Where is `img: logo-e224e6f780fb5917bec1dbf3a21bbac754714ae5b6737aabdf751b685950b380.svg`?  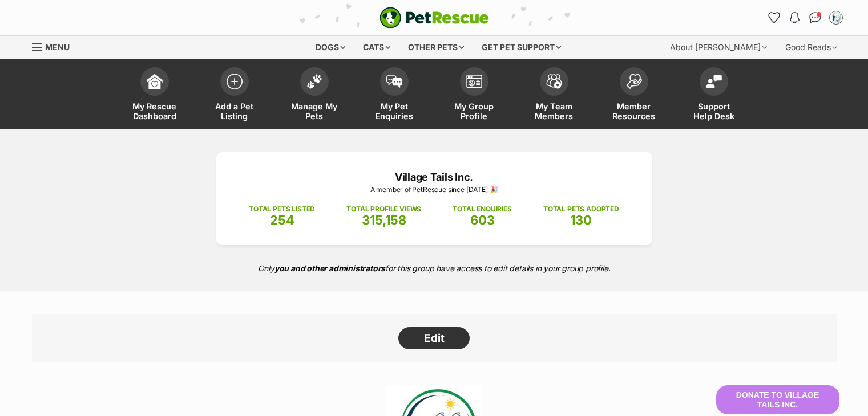 img: logo-e224e6f780fb5917bec1dbf3a21bbac754714ae5b6737aabdf751b685950b380.svg is located at coordinates (434, 18).